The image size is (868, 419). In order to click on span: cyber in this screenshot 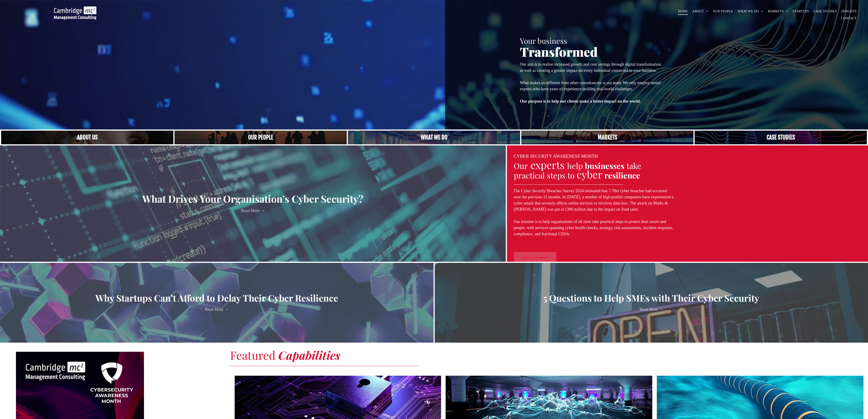, I will do `click(589, 174)`.